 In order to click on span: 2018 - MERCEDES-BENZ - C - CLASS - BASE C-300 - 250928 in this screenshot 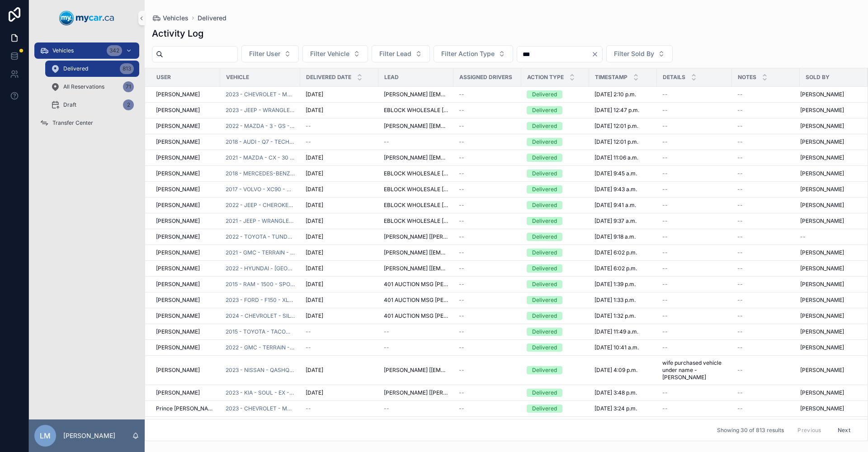, I will do `click(260, 174)`.